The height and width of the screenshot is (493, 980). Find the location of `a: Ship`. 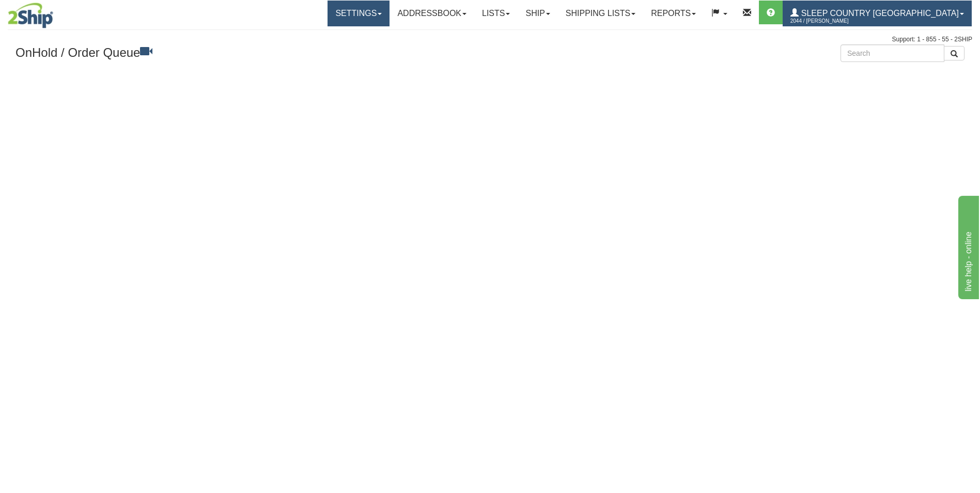

a: Ship is located at coordinates (538, 13).